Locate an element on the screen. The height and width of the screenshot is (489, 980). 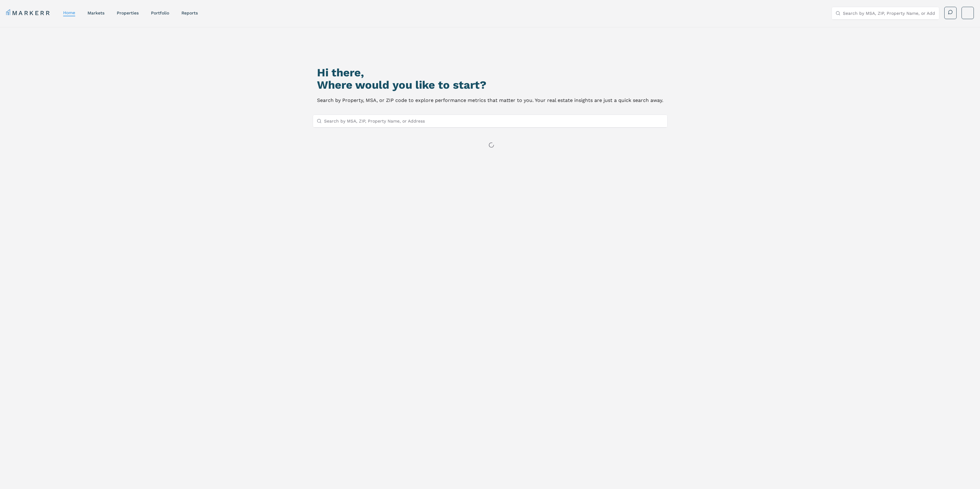
a: properties is located at coordinates (128, 13).